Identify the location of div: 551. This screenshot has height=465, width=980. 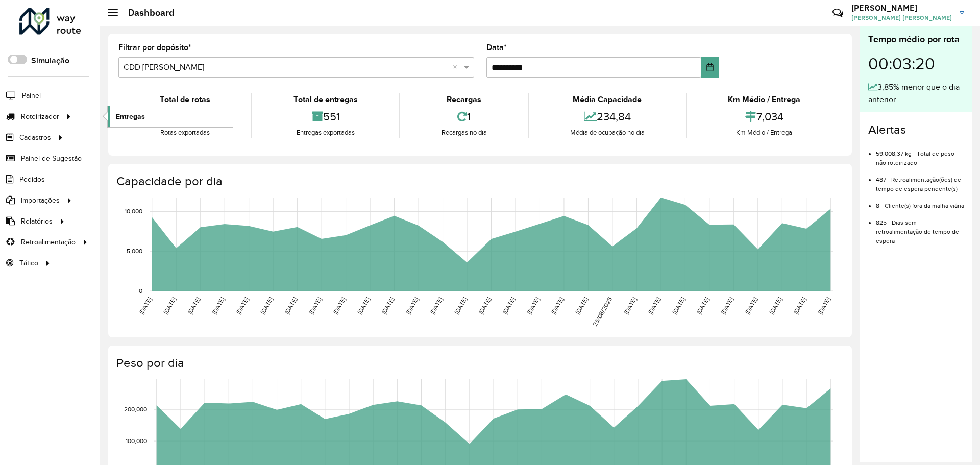
(325, 116).